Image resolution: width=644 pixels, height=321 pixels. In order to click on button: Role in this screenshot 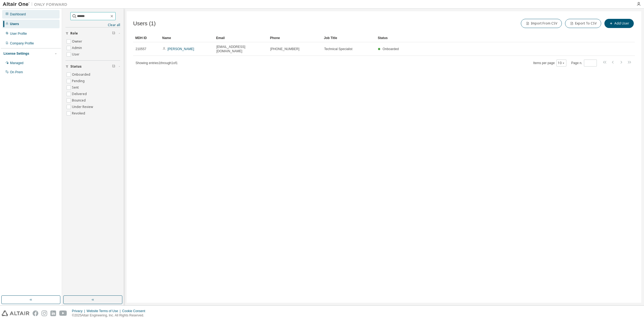, I will do `click(93, 33)`.